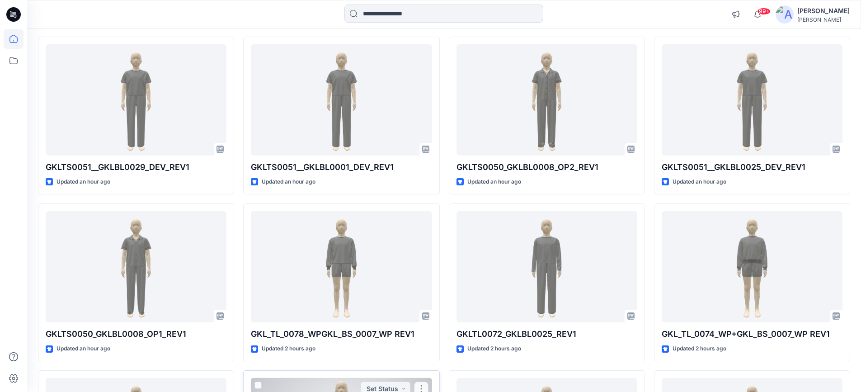  Describe the element at coordinates (136, 167) in the screenshot. I see `p: GKLTS0051__GKLBL0029_DEV_REV1` at that location.